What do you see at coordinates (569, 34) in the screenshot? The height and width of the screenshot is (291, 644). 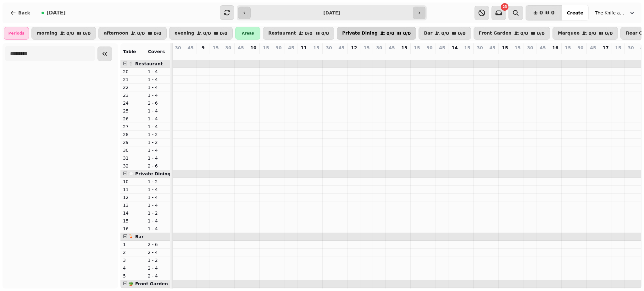 I see `p: Marquee` at bounding box center [569, 34].